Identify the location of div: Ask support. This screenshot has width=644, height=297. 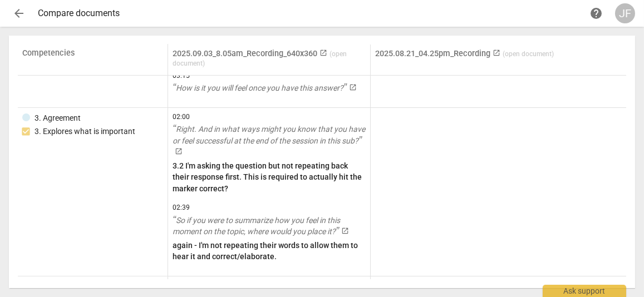
(584, 291).